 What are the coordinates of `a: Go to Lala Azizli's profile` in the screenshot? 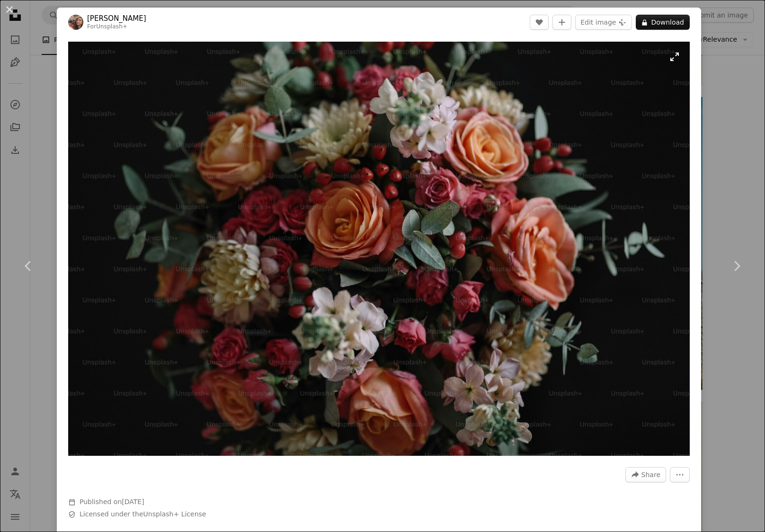 It's located at (76, 22).